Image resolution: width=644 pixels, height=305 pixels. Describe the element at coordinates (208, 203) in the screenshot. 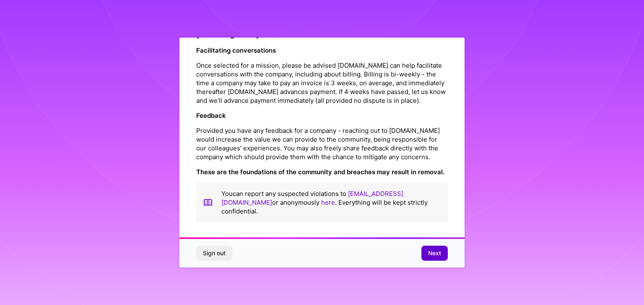

I see `img: book icon` at that location.